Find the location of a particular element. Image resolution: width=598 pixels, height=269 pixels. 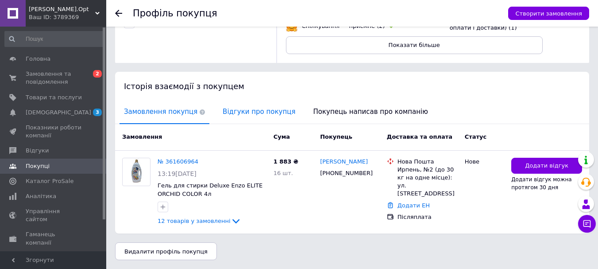

div: Післяплата is located at coordinates (428, 217).